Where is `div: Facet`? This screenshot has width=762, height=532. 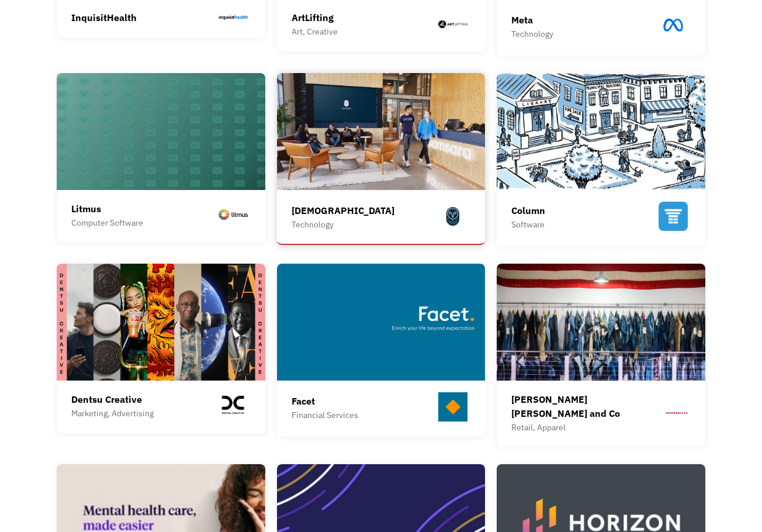 div: Facet is located at coordinates (325, 401).